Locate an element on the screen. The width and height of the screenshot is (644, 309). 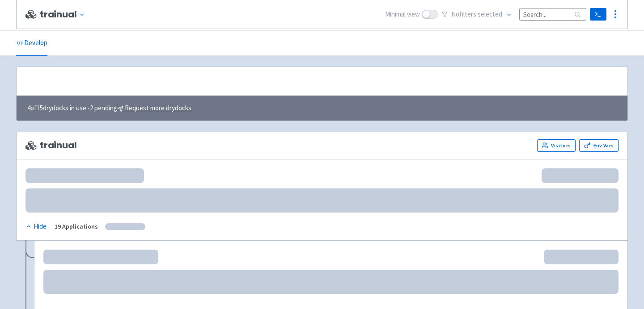
button: Hide is located at coordinates (36, 227).